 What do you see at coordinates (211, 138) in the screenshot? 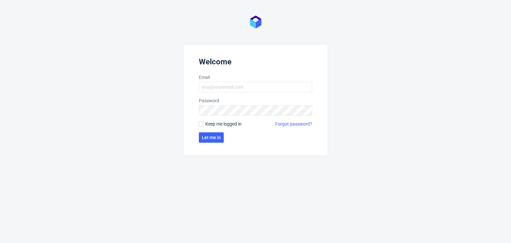
I see `button: Let me in` at bounding box center [211, 138].